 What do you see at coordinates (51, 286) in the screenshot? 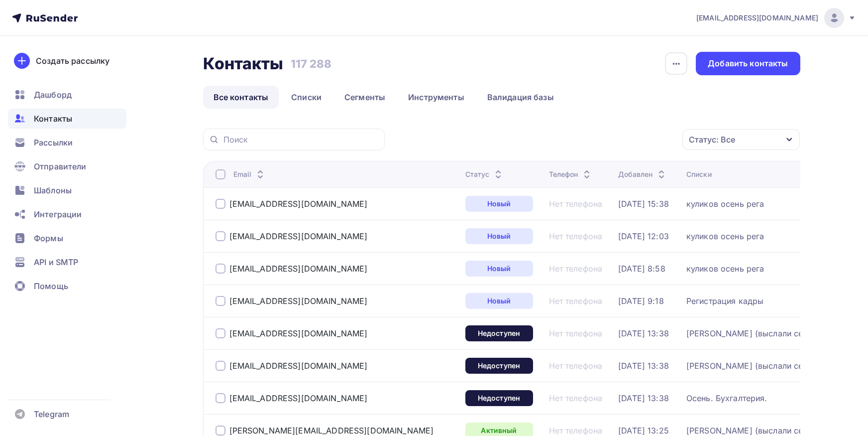
I see `span: Помощь` at bounding box center [51, 286].